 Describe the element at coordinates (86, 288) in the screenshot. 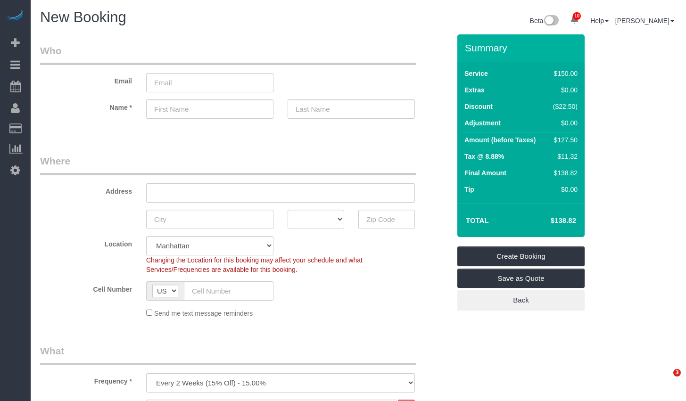

I see `label: Cell Number` at that location.